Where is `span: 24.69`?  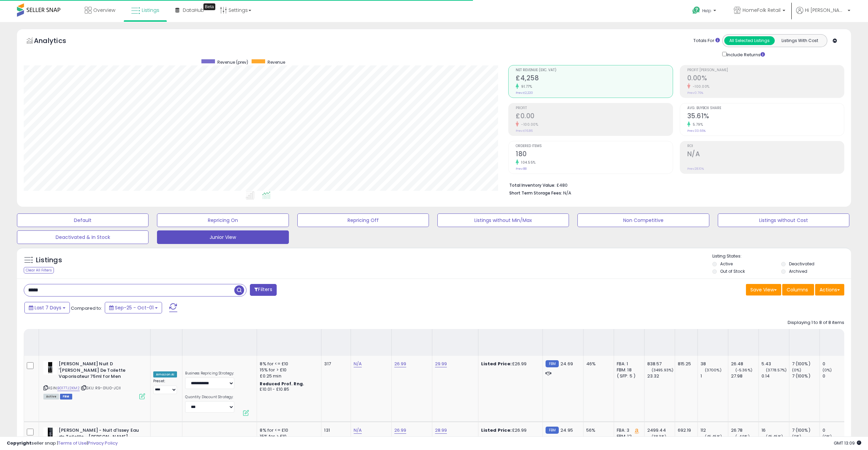
span: 24.69 is located at coordinates (566, 364).